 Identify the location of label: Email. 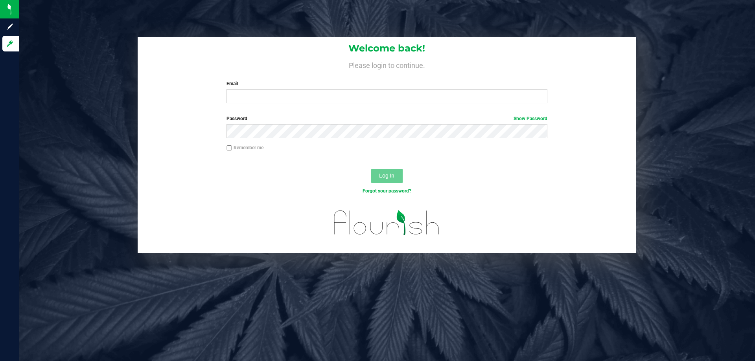
(386, 84).